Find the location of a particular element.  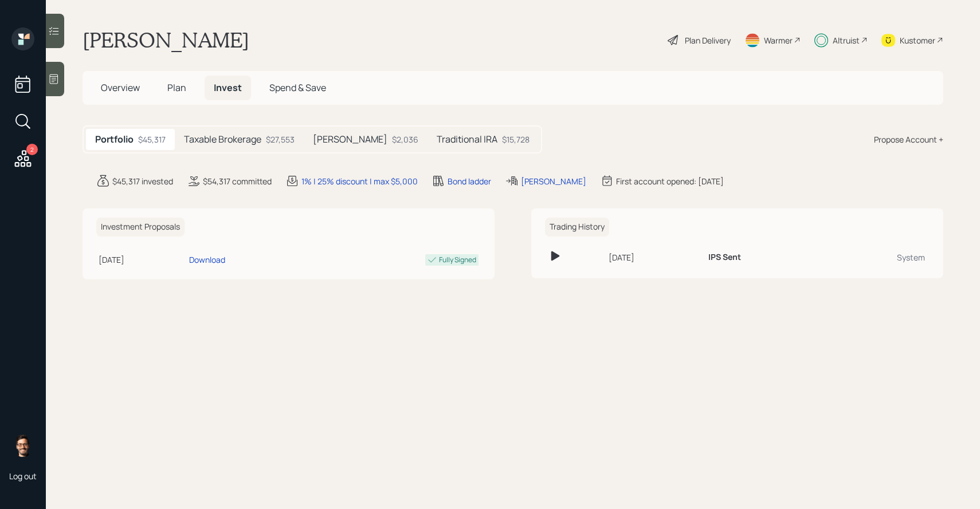

h5: Taxable Brokerage is located at coordinates (223, 139).